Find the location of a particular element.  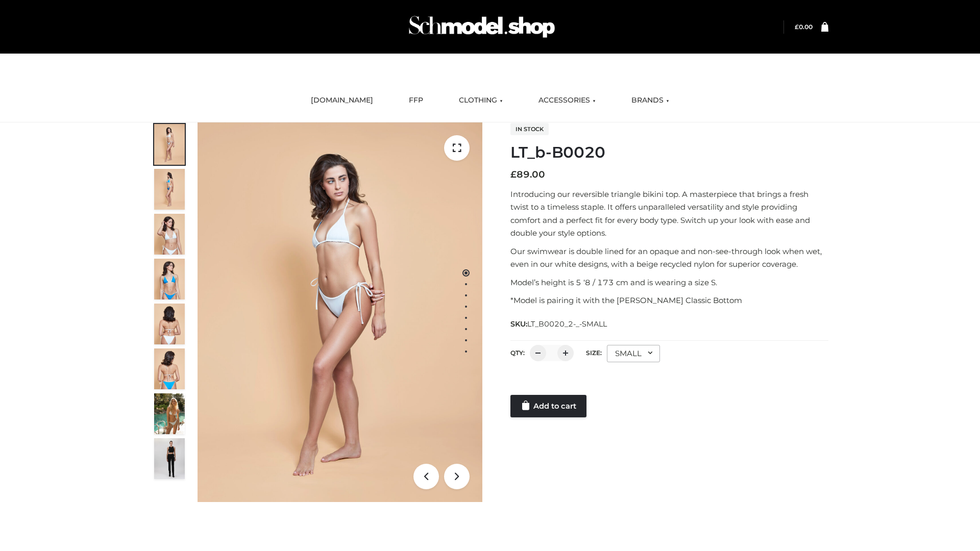

span: SKU: is located at coordinates (559, 324).